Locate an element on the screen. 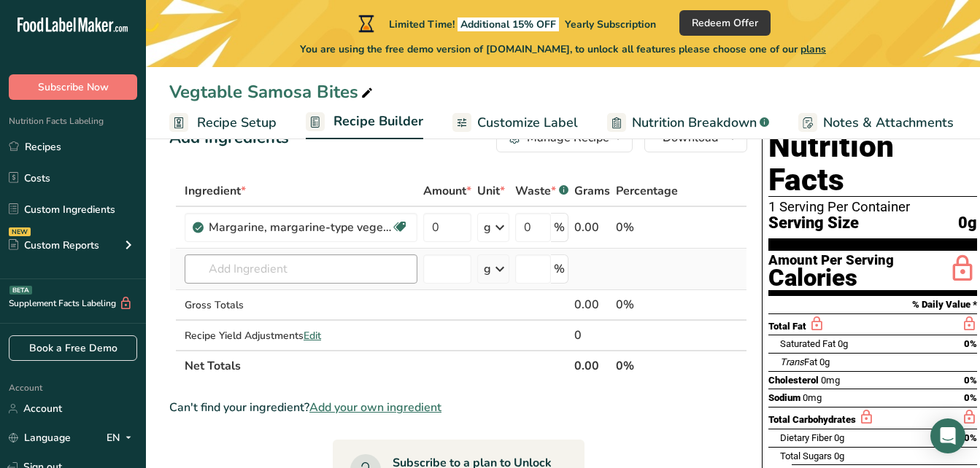 The height and width of the screenshot is (468, 980). div: Waste is located at coordinates (542, 191).